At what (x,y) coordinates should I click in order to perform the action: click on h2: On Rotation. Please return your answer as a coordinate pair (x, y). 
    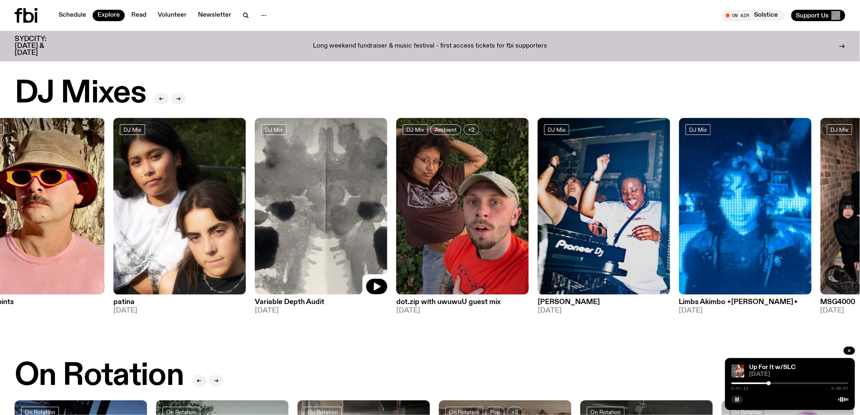
    Looking at the image, I should click on (99, 376).